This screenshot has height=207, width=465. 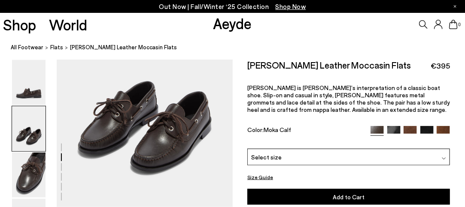 I want to click on span: Moka Calf, so click(x=277, y=130).